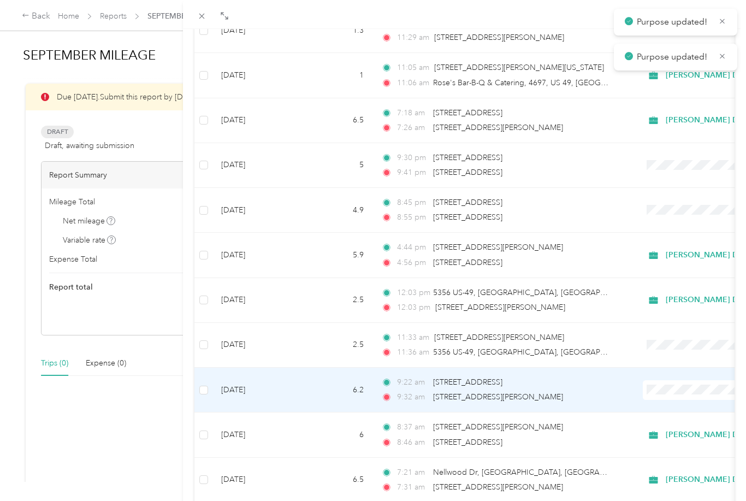 This screenshot has height=501, width=746. Describe the element at coordinates (335, 165) in the screenshot. I see `td: 5` at that location.